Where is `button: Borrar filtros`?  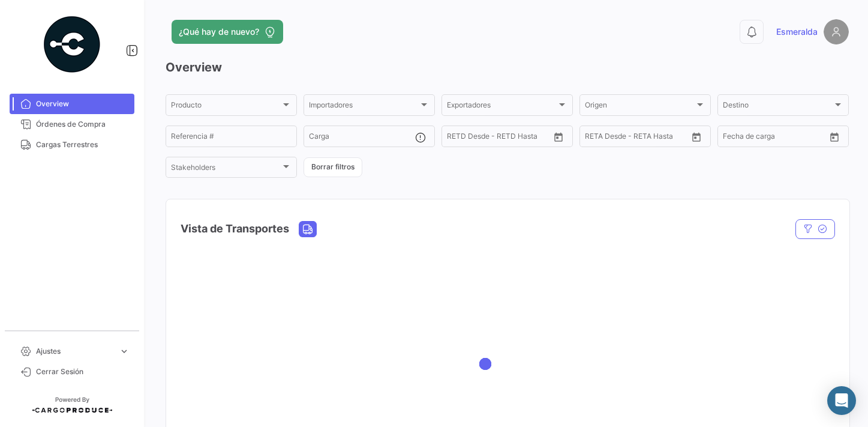
button: Borrar filtros is located at coordinates (333, 167).